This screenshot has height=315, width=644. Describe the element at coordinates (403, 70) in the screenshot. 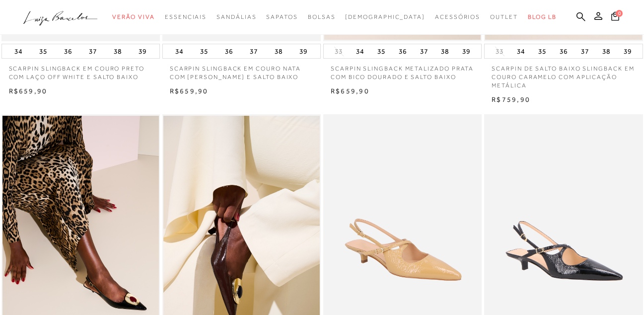

I see `a: SCARPIN SLINGBACK METALIZADO PRATA COM BICO DOURADO E SALTO BAIXO` at that location.